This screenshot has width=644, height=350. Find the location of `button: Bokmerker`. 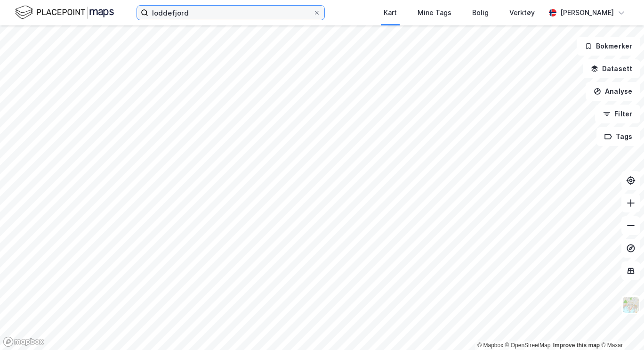

button: Bokmerker is located at coordinates (608, 46).